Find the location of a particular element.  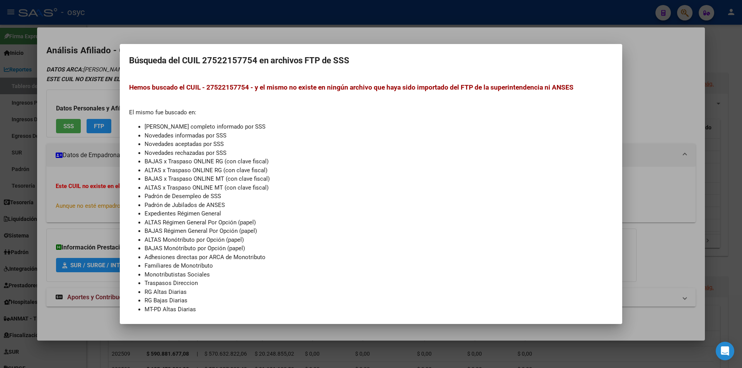

li: BAJAS Monótributo por Opción (papel) is located at coordinates (379, 248).